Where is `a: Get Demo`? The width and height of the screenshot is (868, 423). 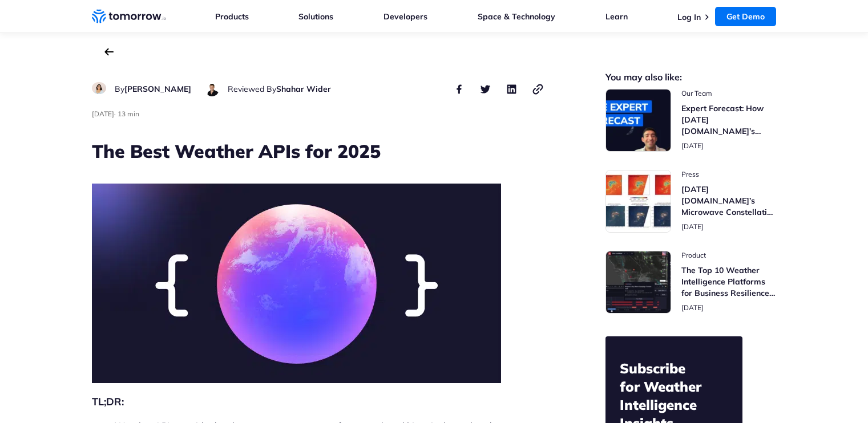
a: Get Demo is located at coordinates (746, 16).